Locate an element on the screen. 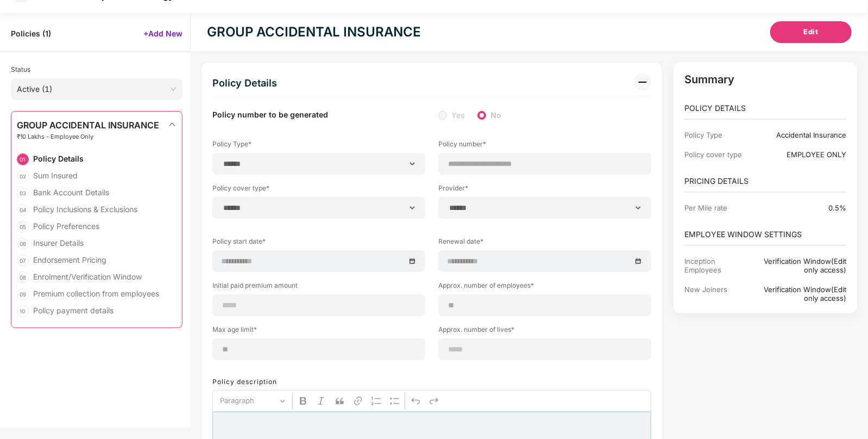 The image size is (868, 439). p: POLICY DETAILS is located at coordinates (765, 108).